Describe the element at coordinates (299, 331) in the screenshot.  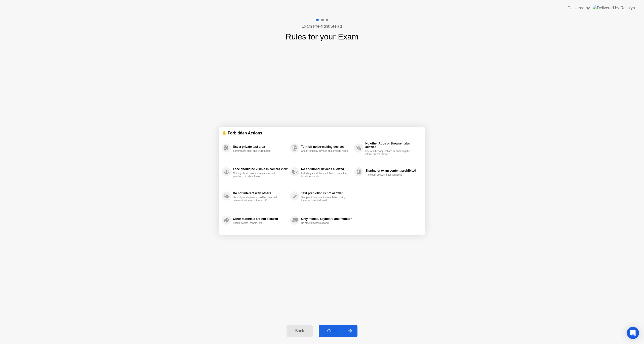
I see `div: Back` at that location.